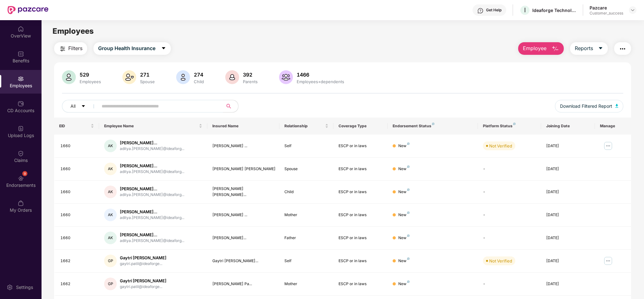  What do you see at coordinates (494, 10) in the screenshot?
I see `div: Get Help` at bounding box center [494, 10].